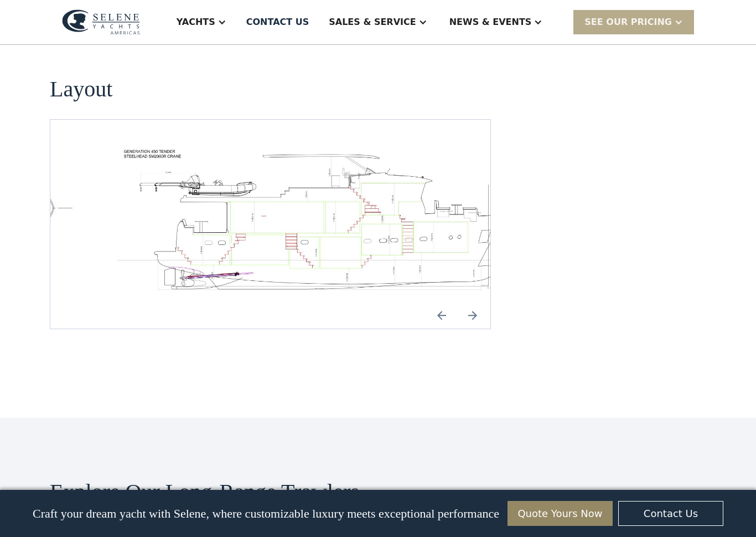 This screenshot has width=756, height=537. Describe the element at coordinates (80, 403) in the screenshot. I see `span: Tick the box below to receive occasional updates, exclusive offers, and VIP access via text message.` at that location.